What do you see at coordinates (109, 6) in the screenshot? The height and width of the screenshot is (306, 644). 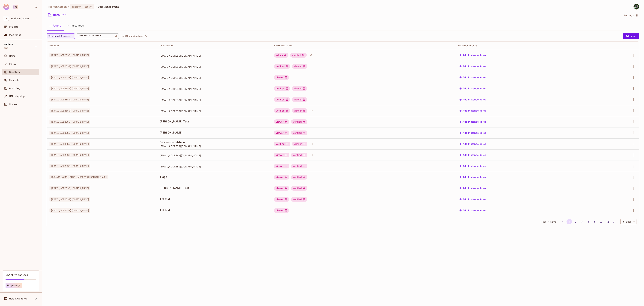 I see `span: User Management` at bounding box center [109, 6].